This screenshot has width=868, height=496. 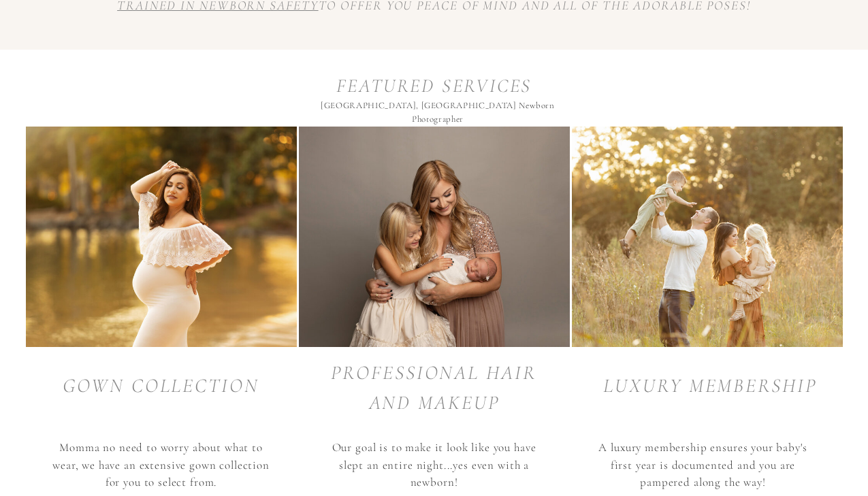 What do you see at coordinates (434, 88) in the screenshot?
I see `h3: Featured Services` at bounding box center [434, 88].